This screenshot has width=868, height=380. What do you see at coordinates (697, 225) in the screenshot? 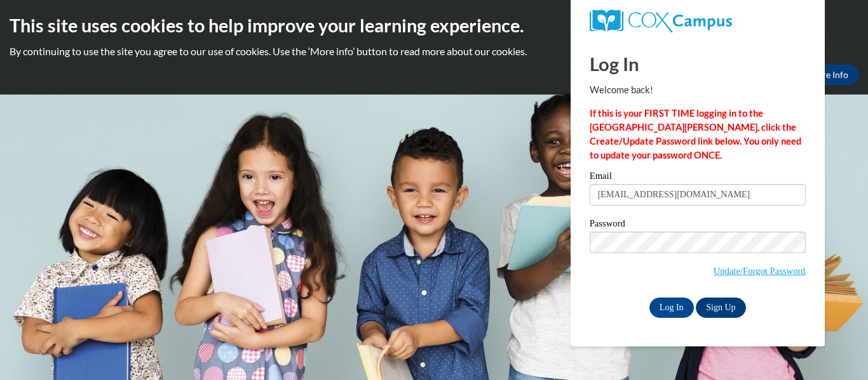
I see `label: Password` at bounding box center [697, 225].